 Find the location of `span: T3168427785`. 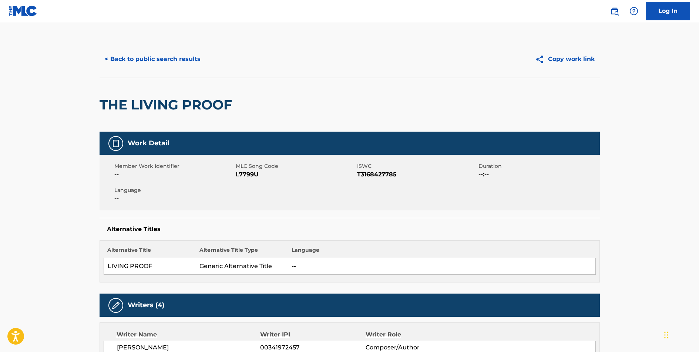

span: T3168427785 is located at coordinates (417, 175).